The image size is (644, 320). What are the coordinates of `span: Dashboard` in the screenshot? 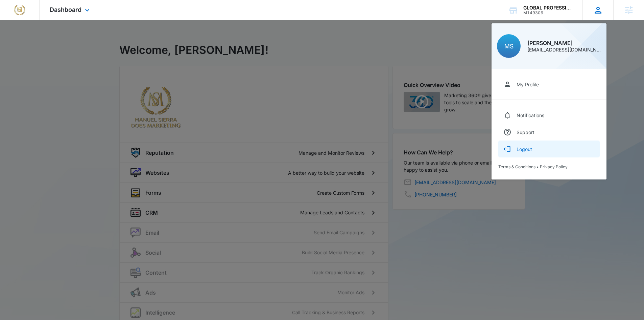 It's located at (66, 9).